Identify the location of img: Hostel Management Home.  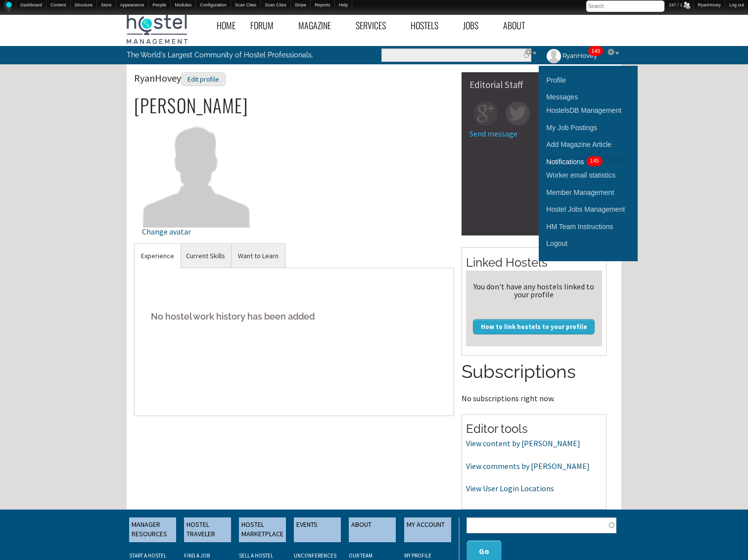
(157, 29).